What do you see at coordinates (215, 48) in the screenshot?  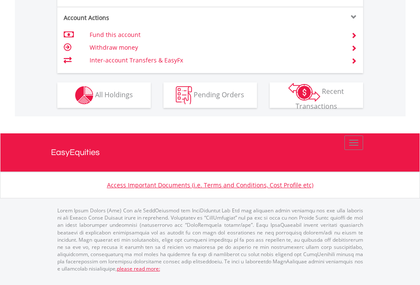 I see `td: Withdraw money` at bounding box center [215, 48].